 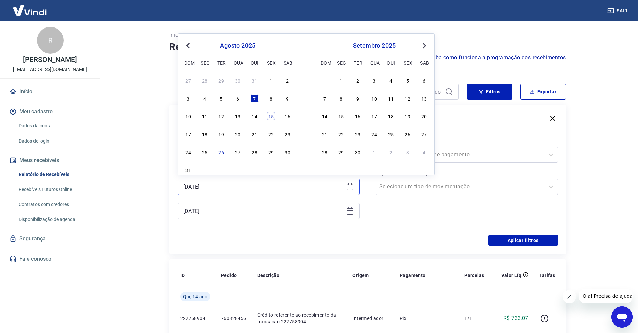 What do you see at coordinates (238, 125) in the screenshot?
I see `div: month 2025-08` at bounding box center [238, 125].